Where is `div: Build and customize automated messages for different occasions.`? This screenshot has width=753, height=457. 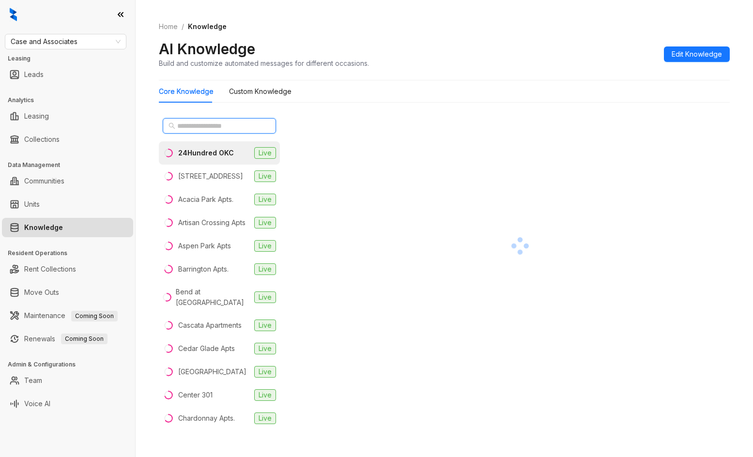
div: Build and customize automated messages for different occasions. is located at coordinates (264, 63).